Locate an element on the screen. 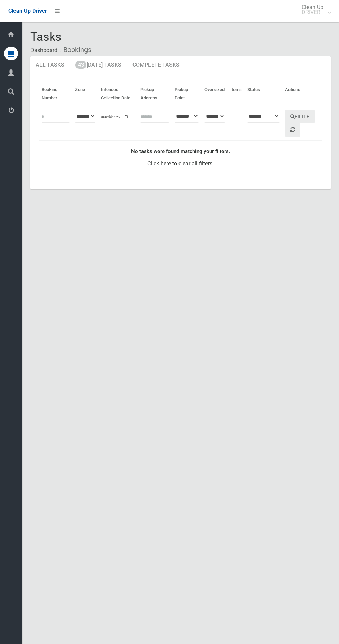  button: Filter is located at coordinates (300, 116).